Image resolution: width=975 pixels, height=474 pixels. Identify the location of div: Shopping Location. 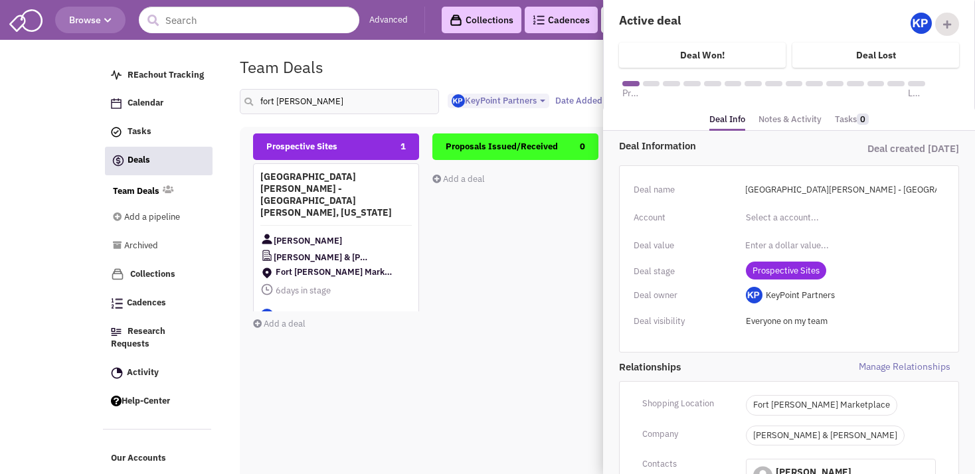
(686, 404).